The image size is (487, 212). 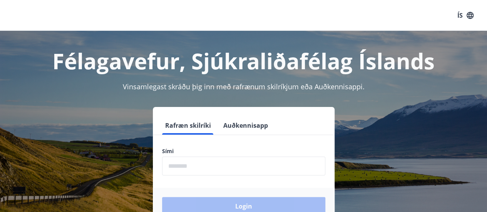 What do you see at coordinates (243, 87) in the screenshot?
I see `span: Vinsamlegast skráðu þig inn með rafrænum skilríkjum eða Auðkennisappi.` at bounding box center [243, 87].